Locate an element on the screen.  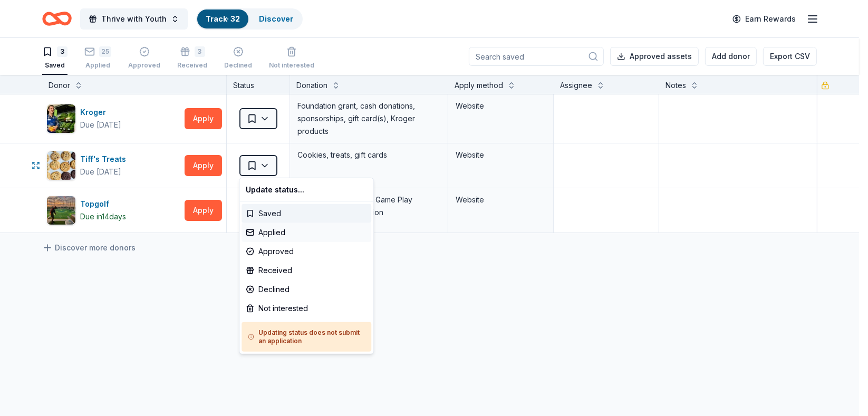
div: Received is located at coordinates (307, 270).